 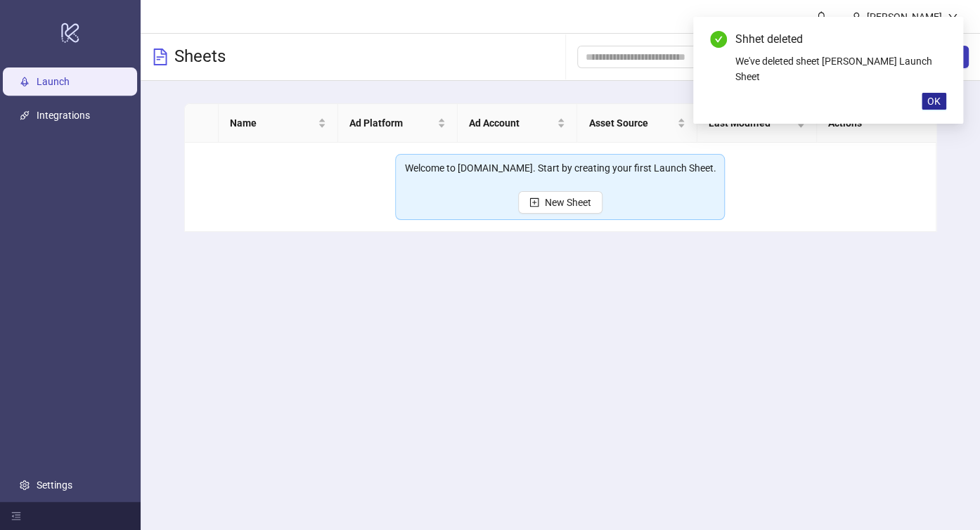 I want to click on span: user, so click(x=856, y=17).